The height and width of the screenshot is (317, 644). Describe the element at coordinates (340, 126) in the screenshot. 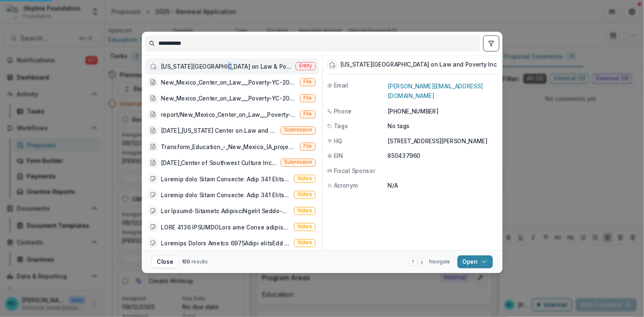

I see `span: Tags` at that location.